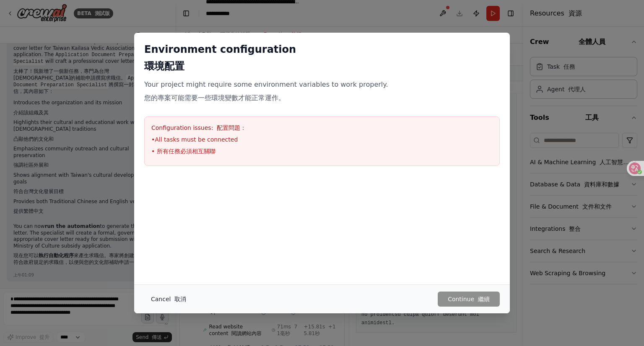 Image resolution: width=644 pixels, height=346 pixels. I want to click on font: 環境配置, so click(164, 66).